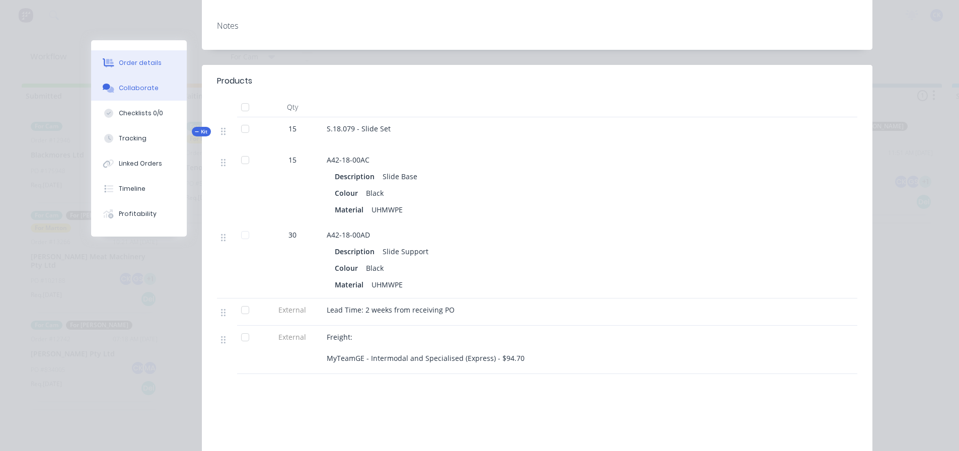  Describe the element at coordinates (141, 113) in the screenshot. I see `div: Checklists 0/0` at that location.